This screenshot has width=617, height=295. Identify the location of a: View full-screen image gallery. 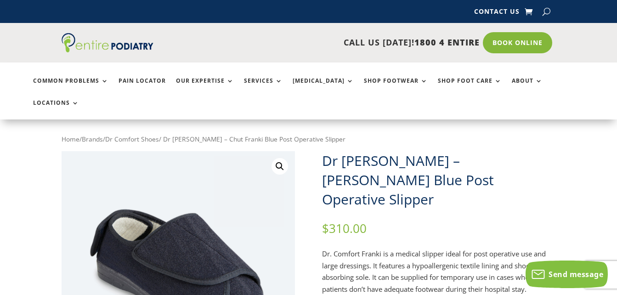
(280, 166).